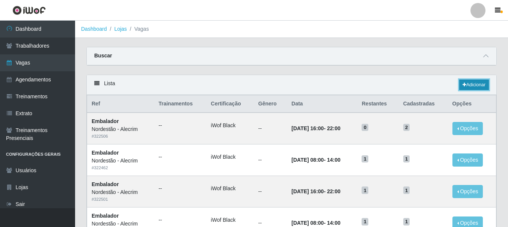  What do you see at coordinates (365, 128) in the screenshot?
I see `span: 0` at bounding box center [365, 128].